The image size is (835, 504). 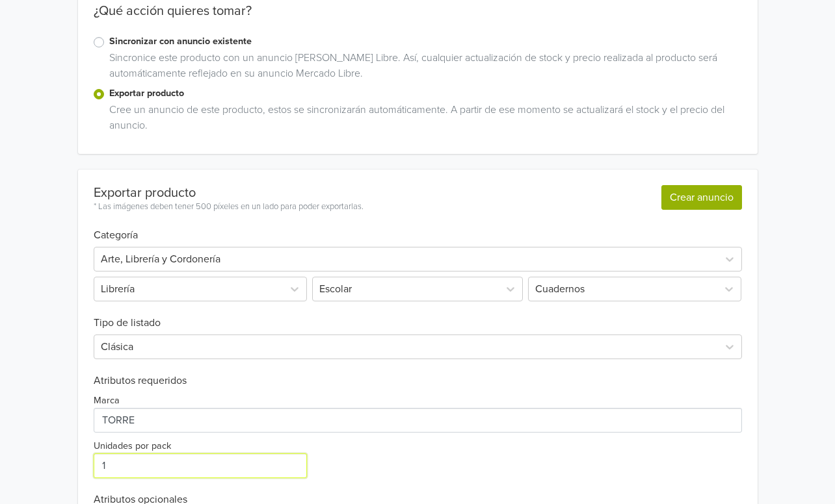 I want to click on div: * Las imágenes deben tener 500 píxeles en un lado para poder exportarlas., so click(x=229, y=208).